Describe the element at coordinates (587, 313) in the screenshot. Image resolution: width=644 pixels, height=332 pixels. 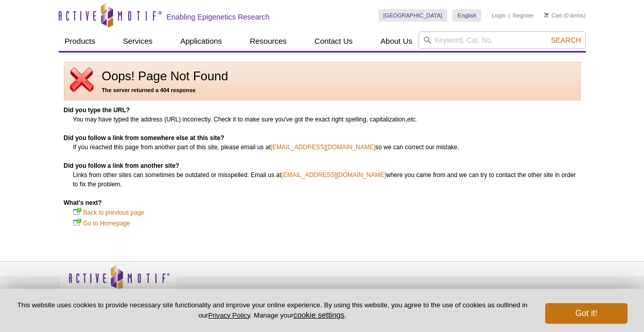
I see `button: Got it!` at that location.